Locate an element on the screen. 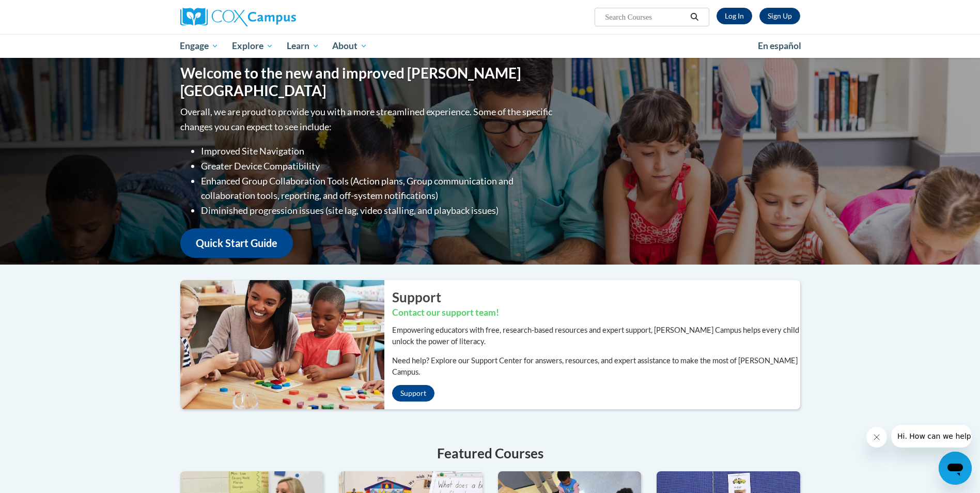 Image resolution: width=980 pixels, height=493 pixels. img: Cox Campus is located at coordinates (238, 17).